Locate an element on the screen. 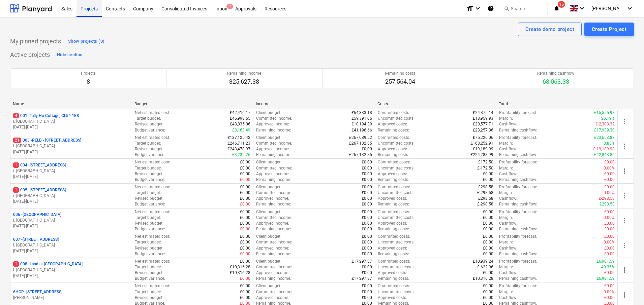 This screenshot has width=644, height=305. p: Active projects is located at coordinates (30, 55).